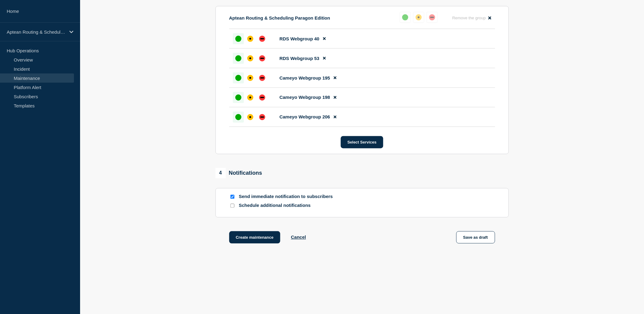 This screenshot has height=314, width=644. I want to click on button: Create maintenance, so click(255, 238).